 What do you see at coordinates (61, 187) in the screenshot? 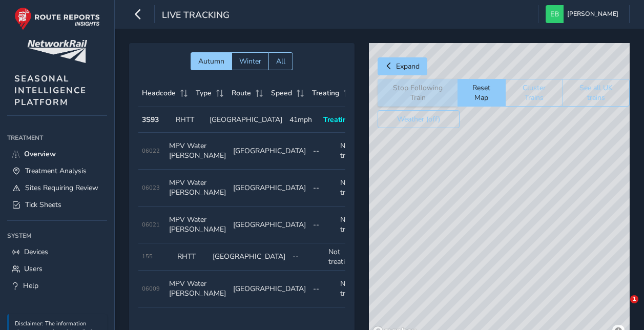
I see `span: Sites Requiring Review` at bounding box center [61, 187].